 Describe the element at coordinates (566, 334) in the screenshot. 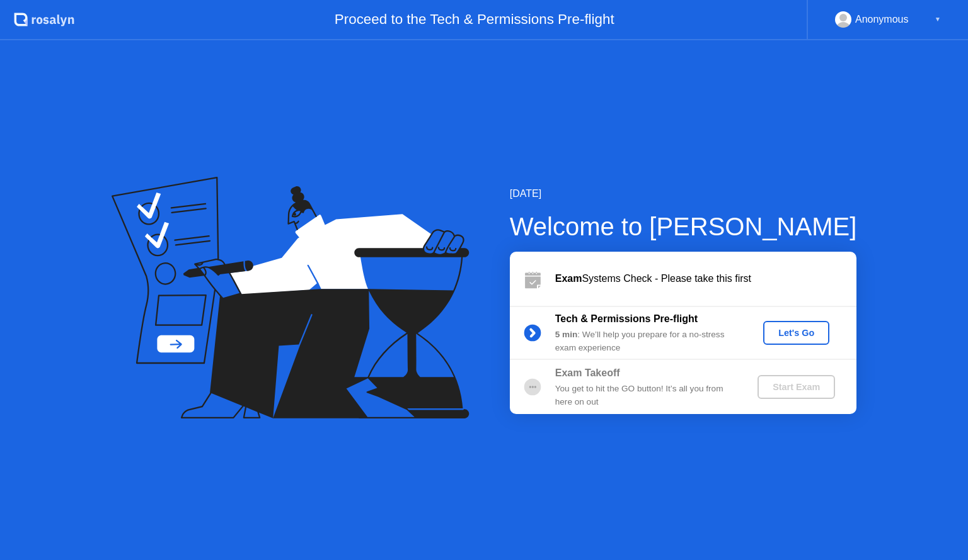

I see `b: 5 min` at that location.